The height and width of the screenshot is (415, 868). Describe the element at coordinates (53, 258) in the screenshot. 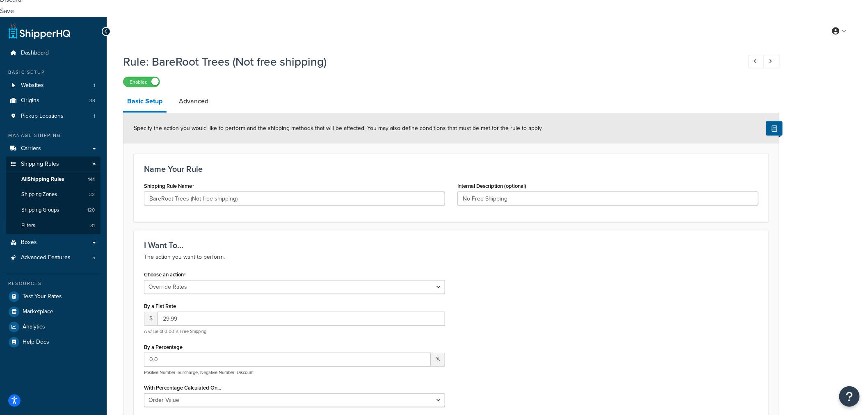

I see `li: Advanced Features` at that location.